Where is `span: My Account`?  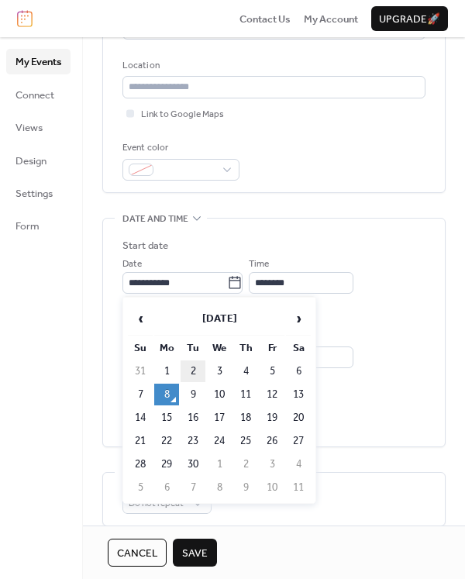
span: My Account is located at coordinates (331, 19).